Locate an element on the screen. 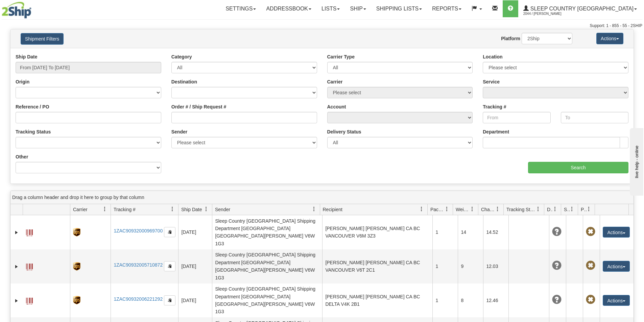 This screenshot has height=322, width=644. span: Shipment Issues is located at coordinates (566, 209).